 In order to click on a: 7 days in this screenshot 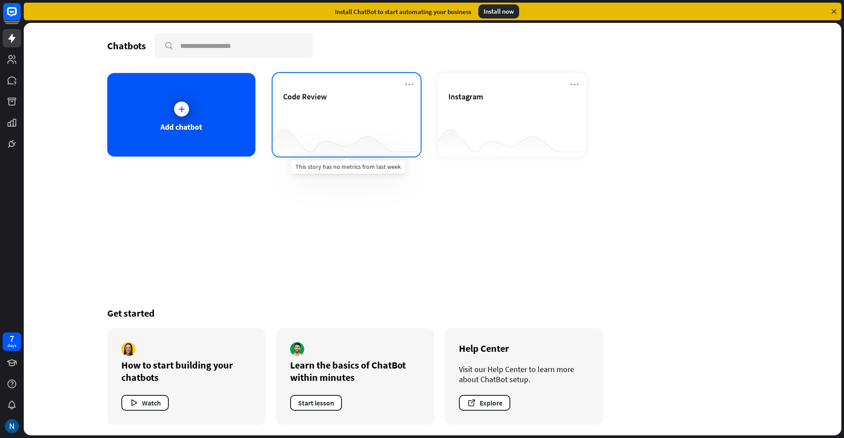, I will do `click(12, 342)`.